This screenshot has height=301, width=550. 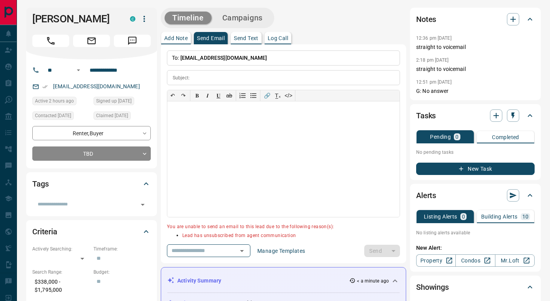 What do you see at coordinates (45, 87) in the screenshot?
I see `svg: Email Verified` at bounding box center [45, 87].